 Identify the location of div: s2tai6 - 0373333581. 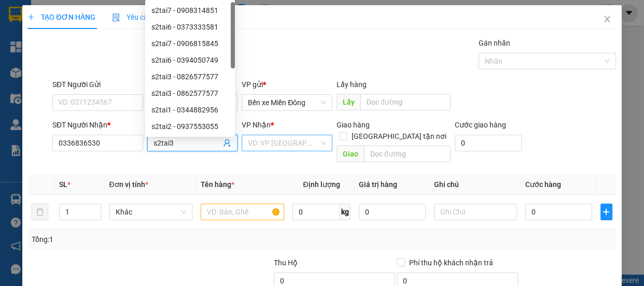
(189, 27).